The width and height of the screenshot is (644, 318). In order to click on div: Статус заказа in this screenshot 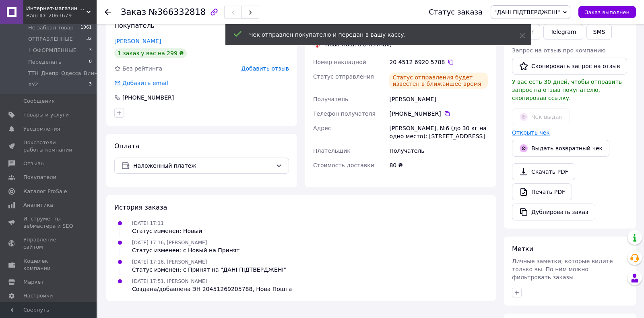, I will do `click(456, 12)`.